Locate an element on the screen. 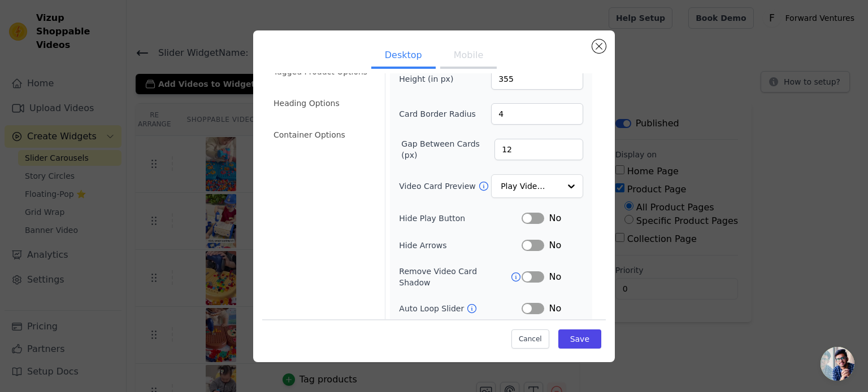 The height and width of the screenshot is (392, 868). label: Hide Play Button is located at coordinates (460, 219).